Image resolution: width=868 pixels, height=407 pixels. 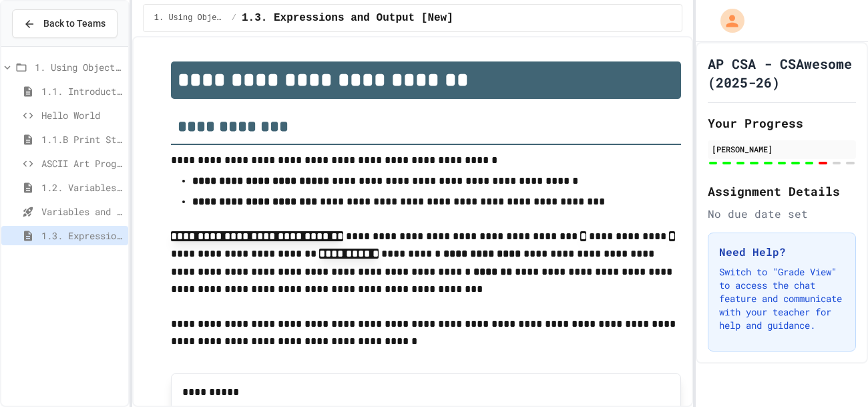 What do you see at coordinates (782, 252) in the screenshot?
I see `h3: Need Help?` at bounding box center [782, 252].